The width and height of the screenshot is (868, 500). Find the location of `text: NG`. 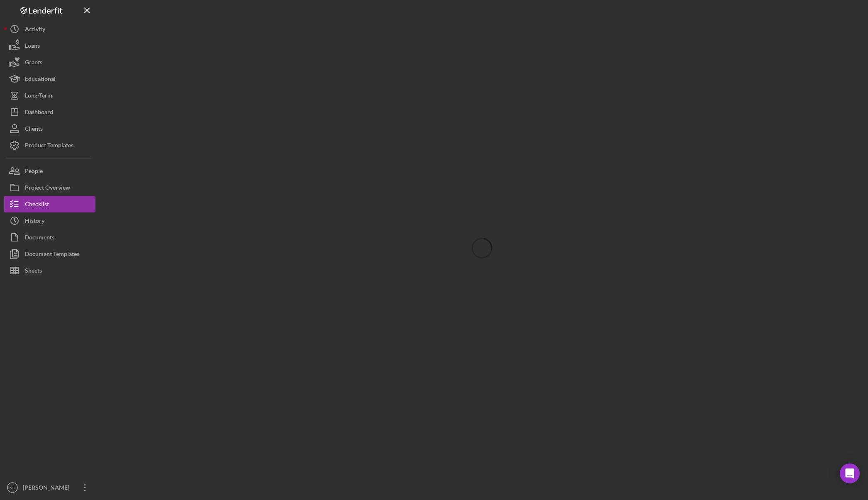

text: NG is located at coordinates (12, 488).